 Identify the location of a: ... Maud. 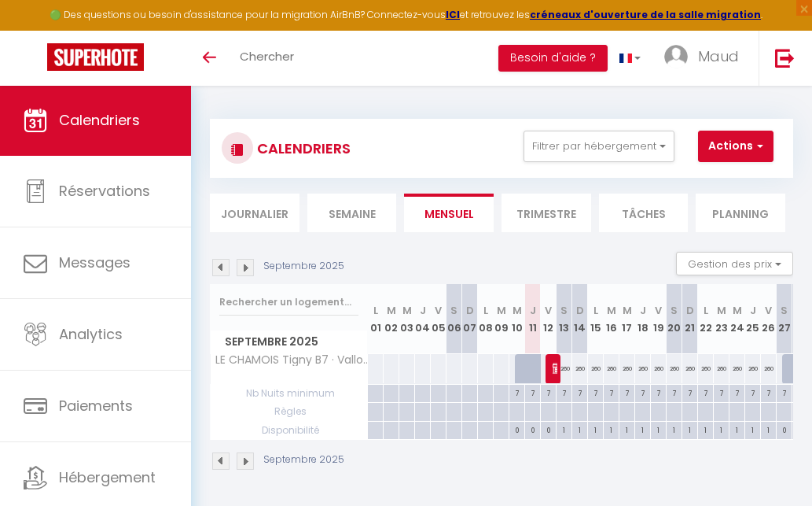
(705, 58).